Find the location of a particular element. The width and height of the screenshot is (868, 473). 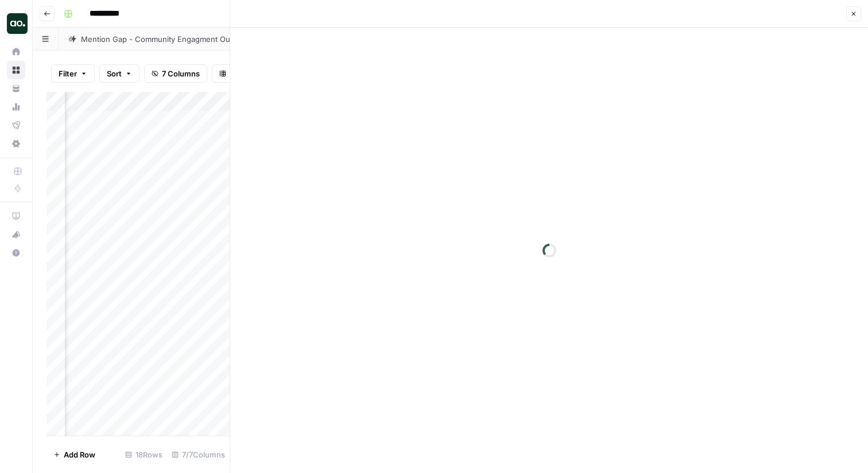

span: Filter is located at coordinates (68, 74).